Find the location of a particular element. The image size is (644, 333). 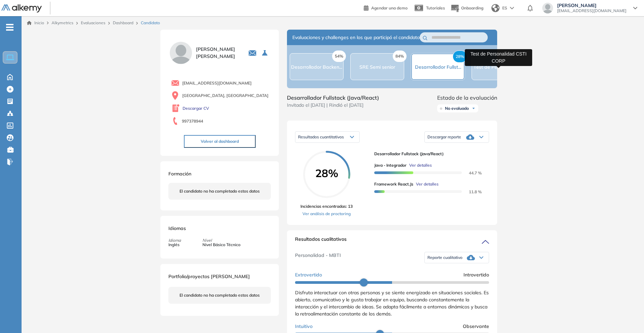

span: Reporte cualitativo is located at coordinates (445, 258).